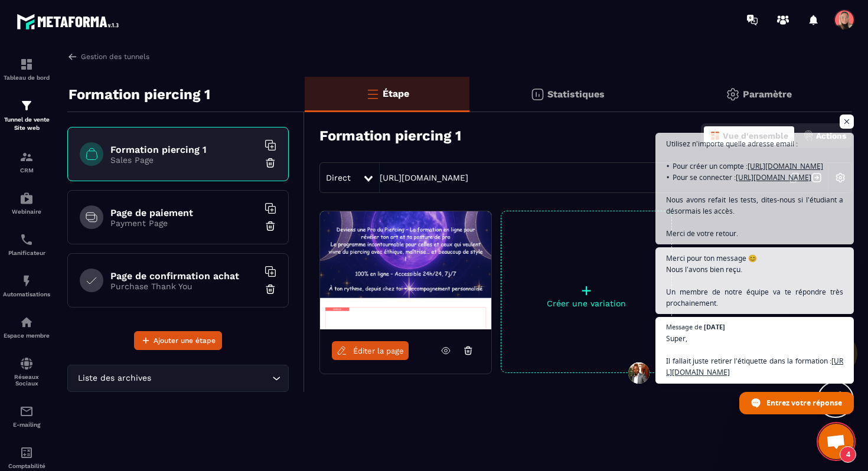 This screenshot has height=471, width=868. Describe the element at coordinates (848, 454) in the screenshot. I see `span: 4` at that location.